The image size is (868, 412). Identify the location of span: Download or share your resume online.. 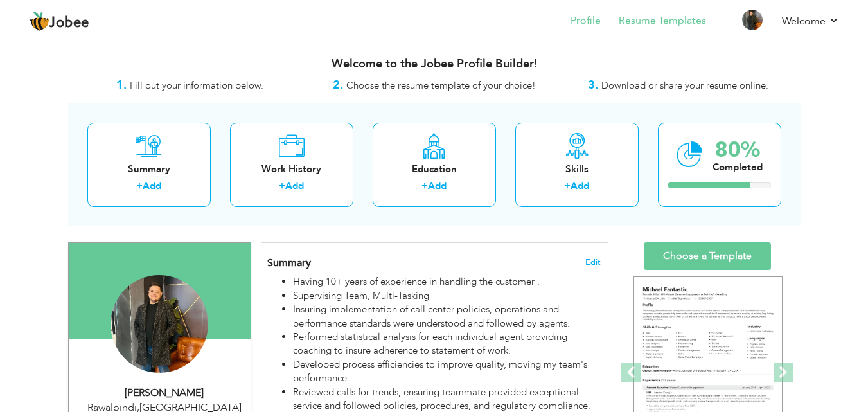
(685, 86).